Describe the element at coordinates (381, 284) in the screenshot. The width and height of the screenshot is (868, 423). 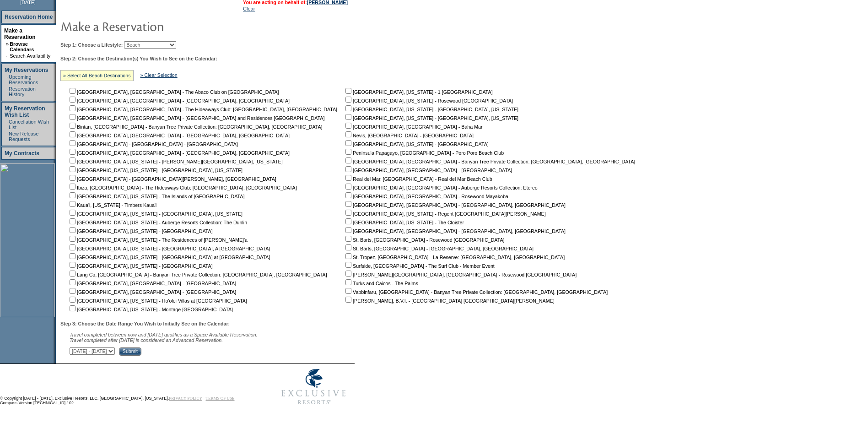
I see `nobr: Turks and Caicos - The Palms` at that location.